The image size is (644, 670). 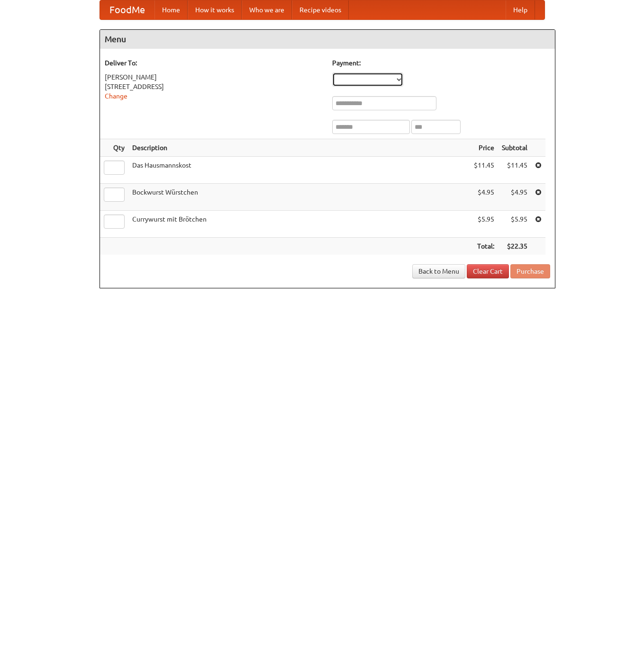 I want to click on h5: Deliver To:, so click(x=213, y=63).